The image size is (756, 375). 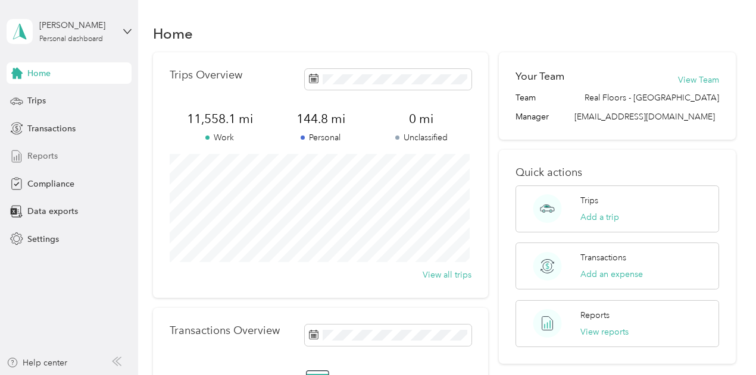 What do you see at coordinates (51, 129) in the screenshot?
I see `span: Transactions` at bounding box center [51, 129].